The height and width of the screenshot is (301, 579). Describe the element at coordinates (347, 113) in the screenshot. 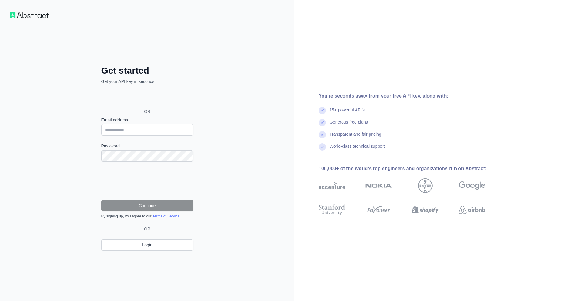

I see `div: 15+ powerful API's` at that location.